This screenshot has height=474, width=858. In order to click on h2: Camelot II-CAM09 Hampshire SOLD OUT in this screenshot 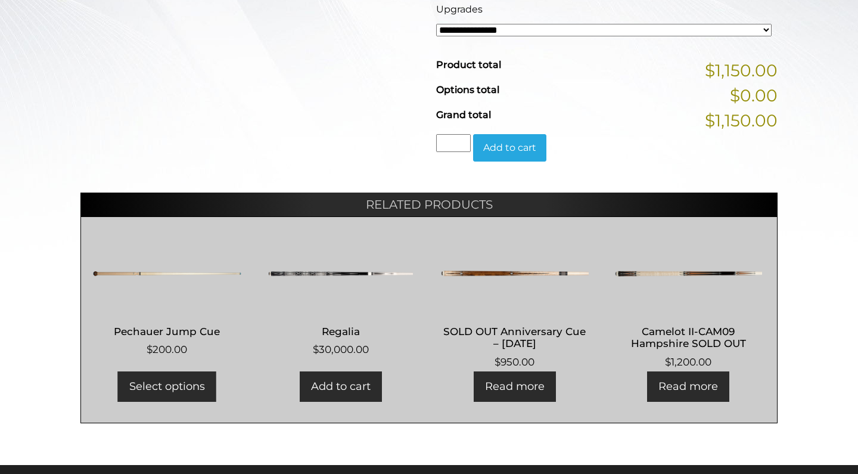, I will do `click(688, 337)`.